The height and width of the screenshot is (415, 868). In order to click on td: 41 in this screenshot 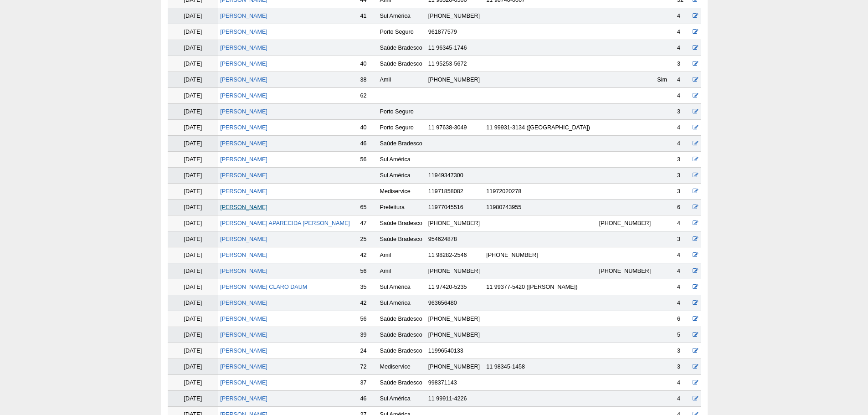, I will do `click(368, 16)`.